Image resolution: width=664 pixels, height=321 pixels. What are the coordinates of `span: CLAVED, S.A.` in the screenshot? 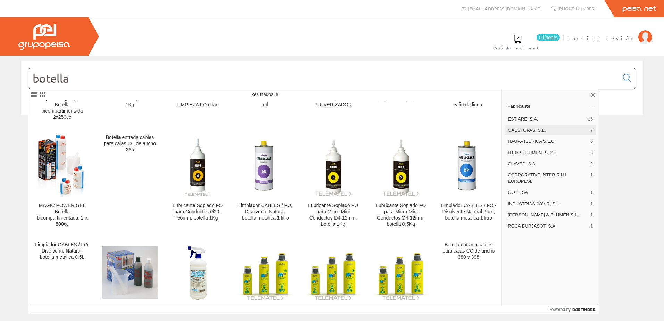 It's located at (547, 164).